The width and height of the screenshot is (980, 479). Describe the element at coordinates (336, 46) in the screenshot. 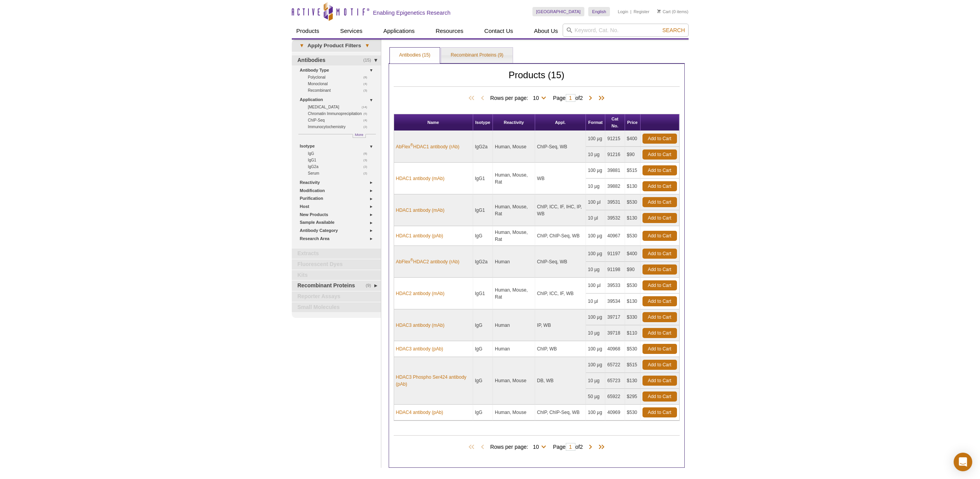

I see `a: ▾Apply Product Filters▾` at that location.